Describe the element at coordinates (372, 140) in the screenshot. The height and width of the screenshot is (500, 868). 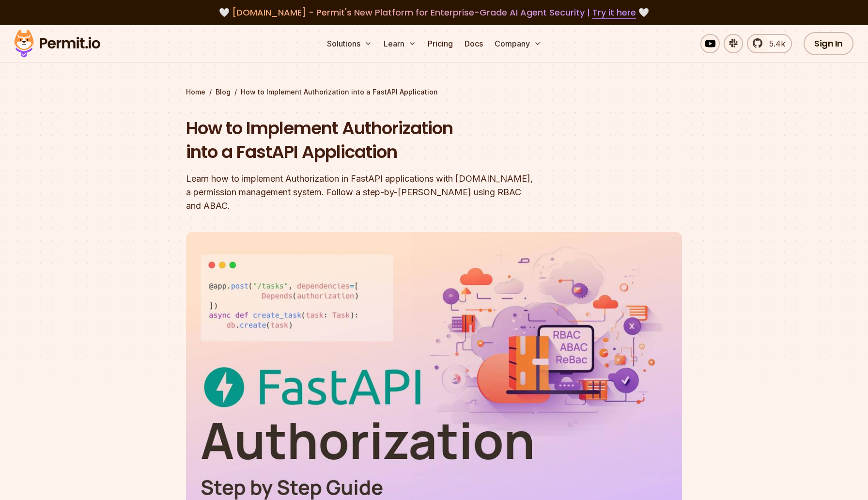
I see `h1: How to Implement Authorization into a FastAPI Application` at that location.